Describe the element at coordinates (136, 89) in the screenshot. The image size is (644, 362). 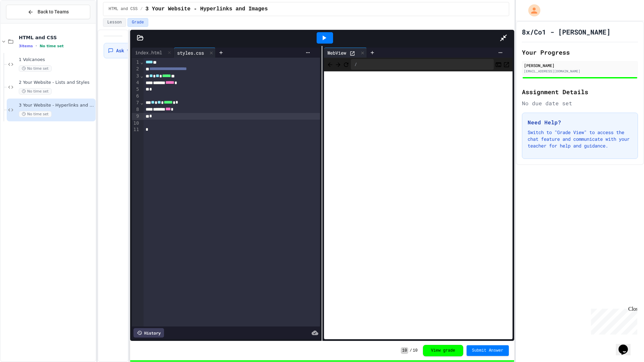
I see `div: 5` at that location.